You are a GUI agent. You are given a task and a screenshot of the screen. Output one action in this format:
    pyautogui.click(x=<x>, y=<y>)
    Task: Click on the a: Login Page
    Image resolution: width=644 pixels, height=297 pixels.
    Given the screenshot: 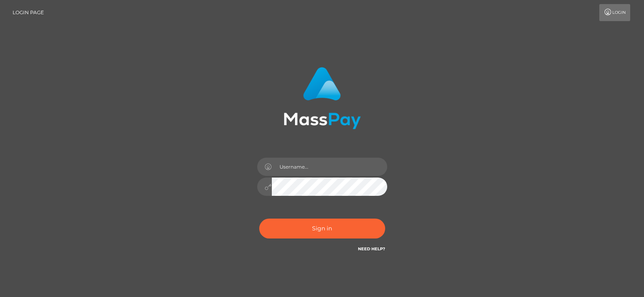 What is the action you would take?
    pyautogui.click(x=28, y=13)
    